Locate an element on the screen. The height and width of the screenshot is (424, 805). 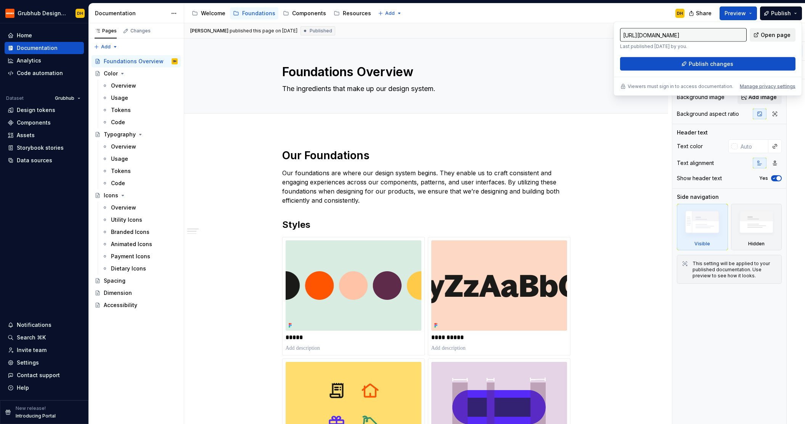
h1: Our Foundations is located at coordinates (426, 156).